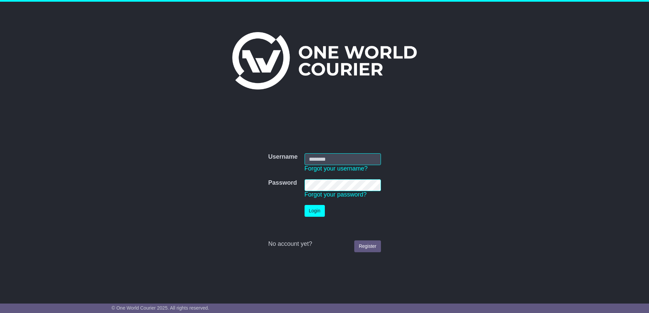 Image resolution: width=649 pixels, height=313 pixels. I want to click on span: © One World Courier 2025. All rights reserved., so click(160, 308).